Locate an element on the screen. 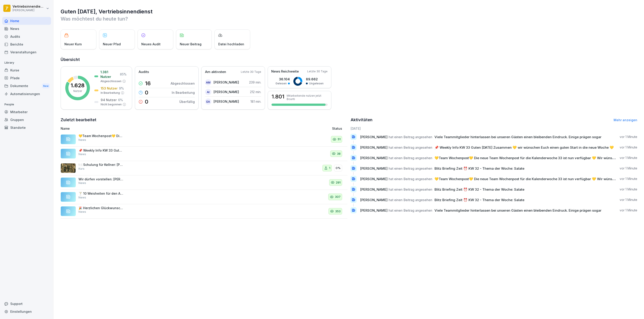 Image resolution: width=644 pixels, height=319 pixels. p: 1.628 is located at coordinates (78, 86).